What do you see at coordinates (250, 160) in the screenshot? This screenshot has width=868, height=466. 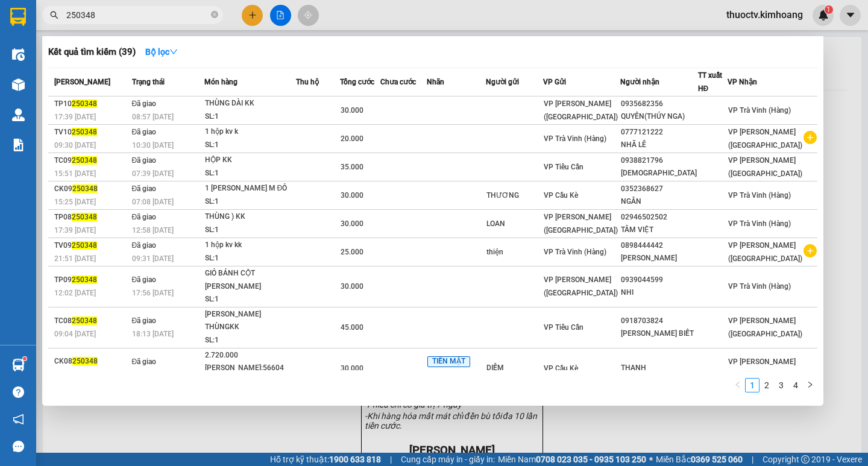 I see `div: HỘP KK` at bounding box center [250, 160].